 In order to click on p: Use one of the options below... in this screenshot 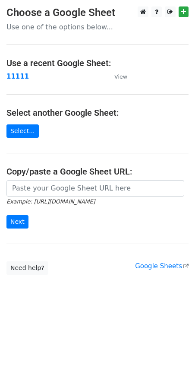, I will do `click(98, 27)`.